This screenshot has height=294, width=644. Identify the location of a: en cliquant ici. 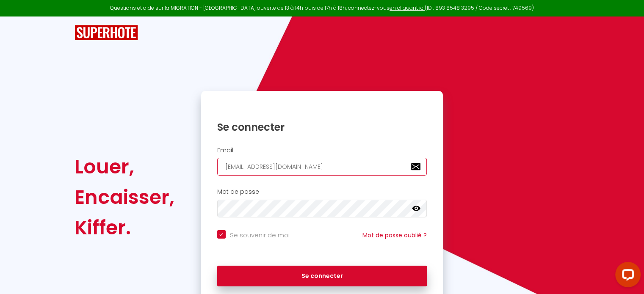
(407, 8).